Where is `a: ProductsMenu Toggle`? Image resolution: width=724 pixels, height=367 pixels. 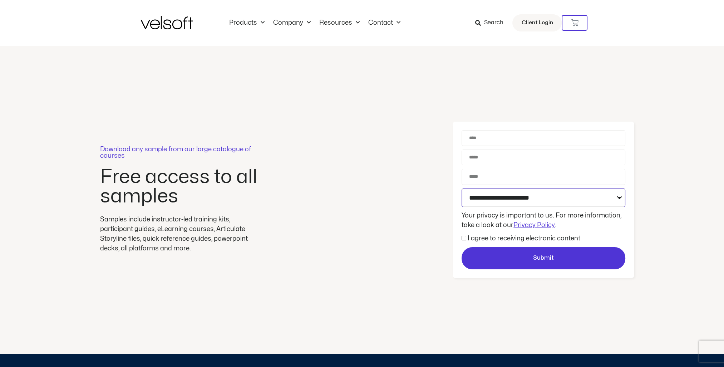
a: ProductsMenu Toggle is located at coordinates (247, 23).